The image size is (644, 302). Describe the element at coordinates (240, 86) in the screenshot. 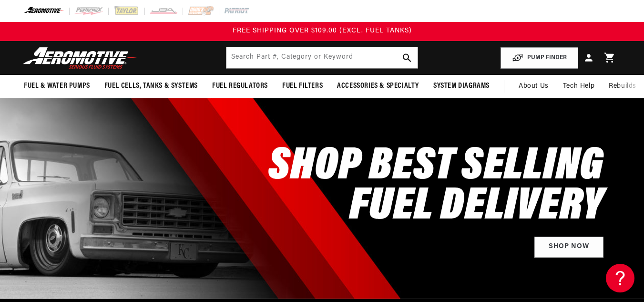

I see `span: Fuel Regulators` at that location.